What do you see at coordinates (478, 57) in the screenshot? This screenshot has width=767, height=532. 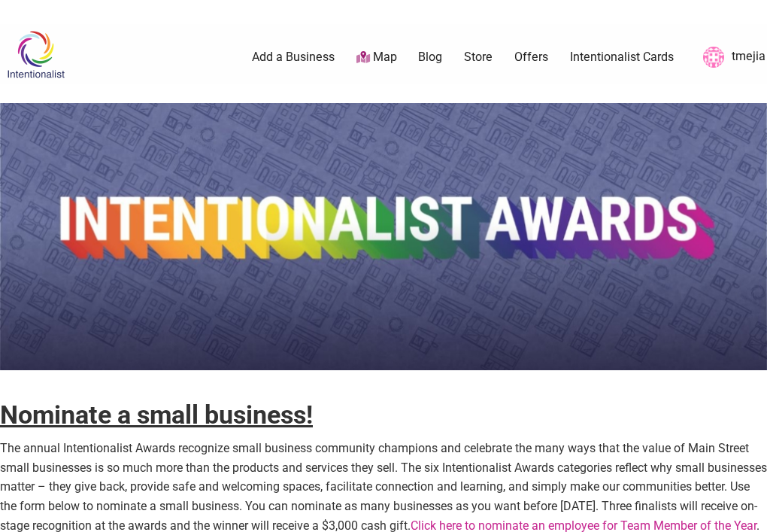 I see `a: Store` at bounding box center [478, 57].